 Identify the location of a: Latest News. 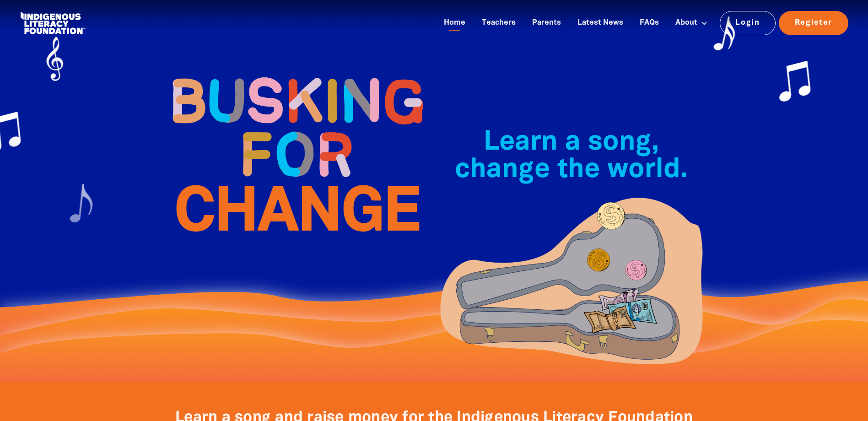
(600, 23).